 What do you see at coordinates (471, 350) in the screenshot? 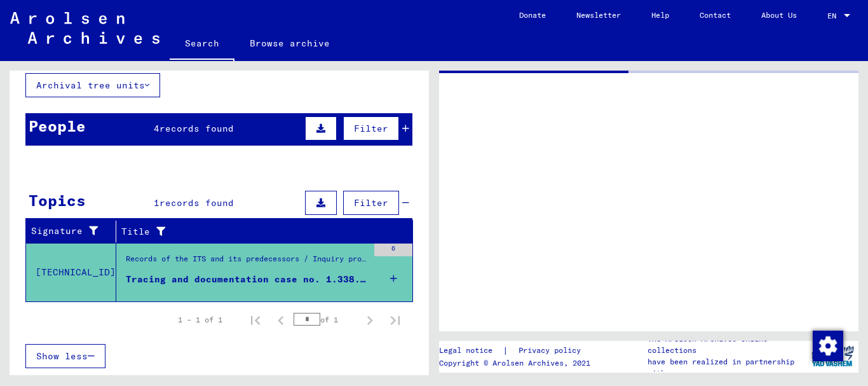
I see `a: Legal notice` at bounding box center [471, 350].